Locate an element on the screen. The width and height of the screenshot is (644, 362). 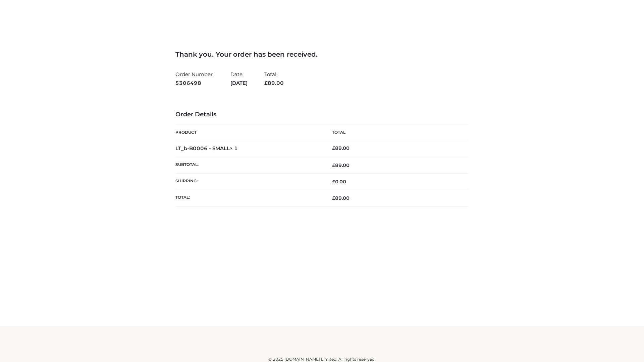
th: Total: is located at coordinates (248, 198).